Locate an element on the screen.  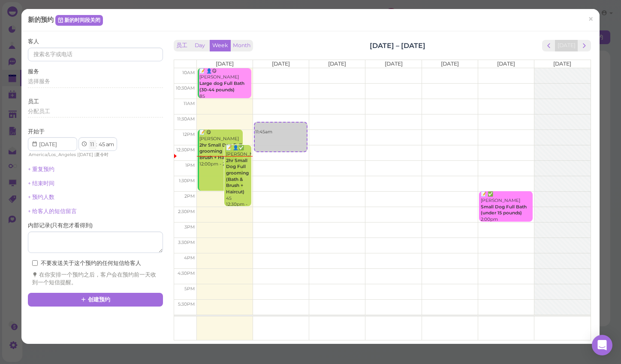
button: Month is located at coordinates (241, 46).